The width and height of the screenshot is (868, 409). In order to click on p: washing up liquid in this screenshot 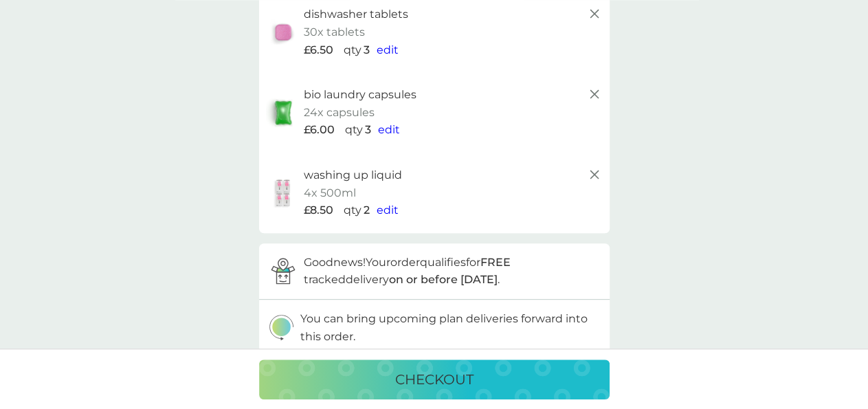, I will do `click(353, 176)`.